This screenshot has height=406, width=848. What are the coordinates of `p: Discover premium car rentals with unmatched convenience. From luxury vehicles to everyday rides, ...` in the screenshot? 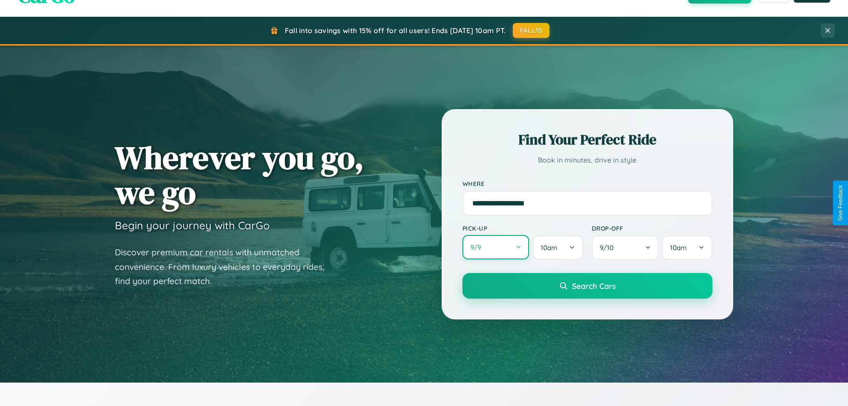 It's located at (225, 267).